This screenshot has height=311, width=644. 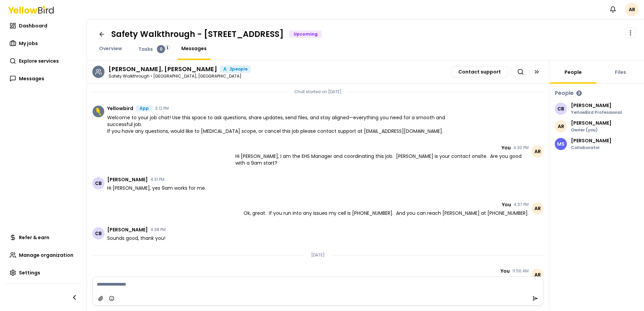 I want to click on time: 4:31 PM, so click(x=157, y=180).